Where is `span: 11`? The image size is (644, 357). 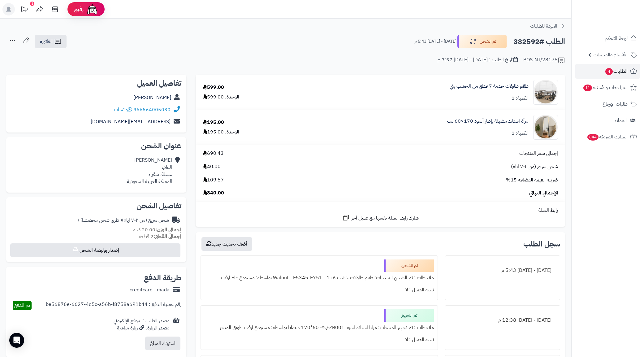 span: 11 is located at coordinates (588, 88).